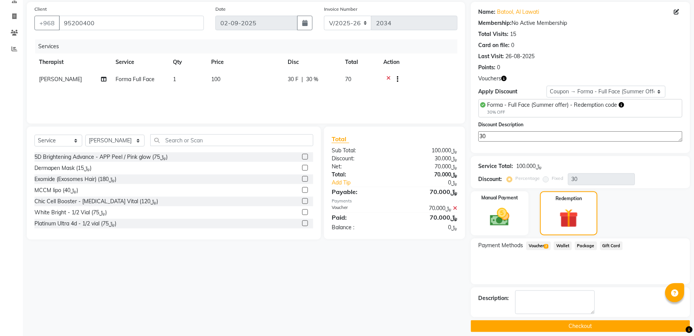  What do you see at coordinates (340, 139) in the screenshot?
I see `span: Total` at bounding box center [340, 139].